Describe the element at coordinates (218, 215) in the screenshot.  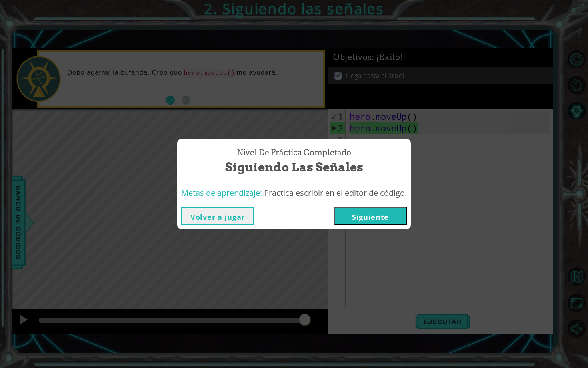
I see `button: Volver a jugar` at that location.